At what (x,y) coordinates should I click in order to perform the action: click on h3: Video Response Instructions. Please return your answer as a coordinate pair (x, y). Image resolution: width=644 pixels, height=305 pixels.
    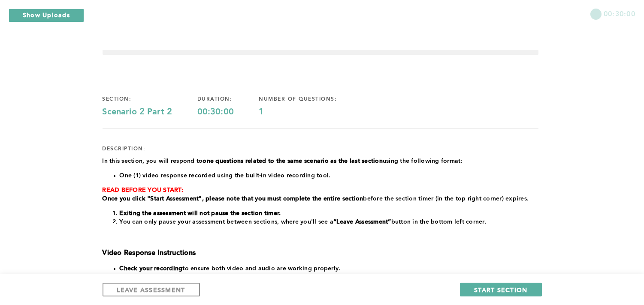
    Looking at the image, I should click on (320, 253).